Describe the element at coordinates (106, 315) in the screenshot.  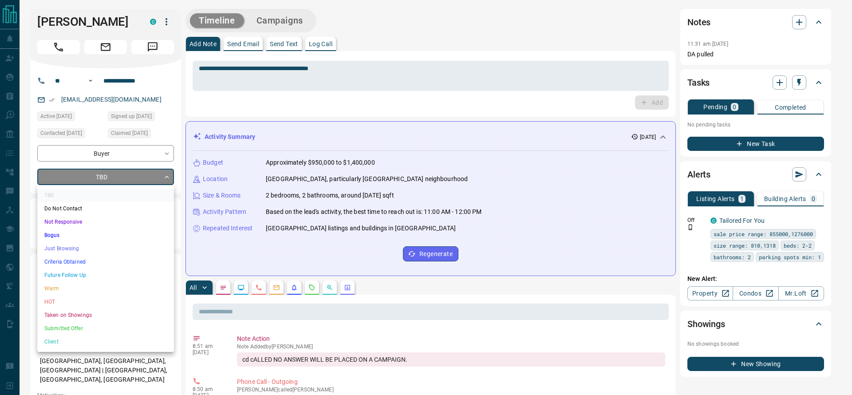
I see `li: Taken on Showings` at that location.